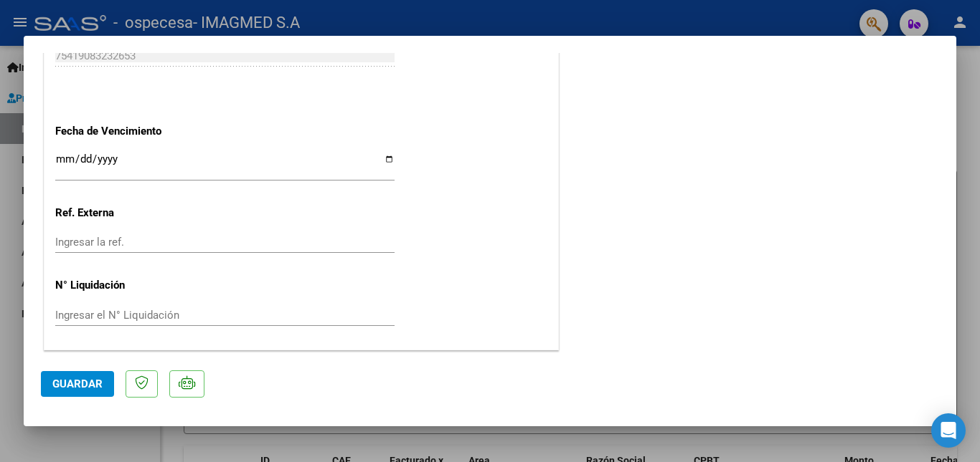  I want to click on span: Guardar, so click(77, 384).